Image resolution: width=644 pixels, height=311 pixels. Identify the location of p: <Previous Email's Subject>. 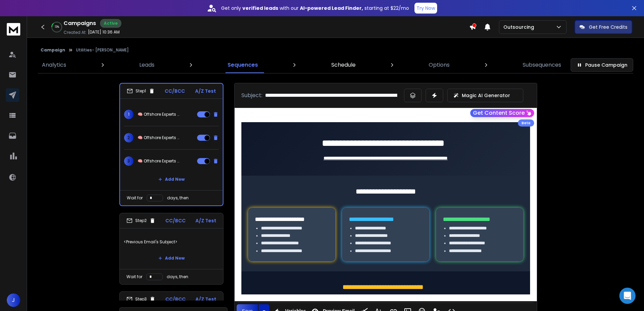
(171, 241).